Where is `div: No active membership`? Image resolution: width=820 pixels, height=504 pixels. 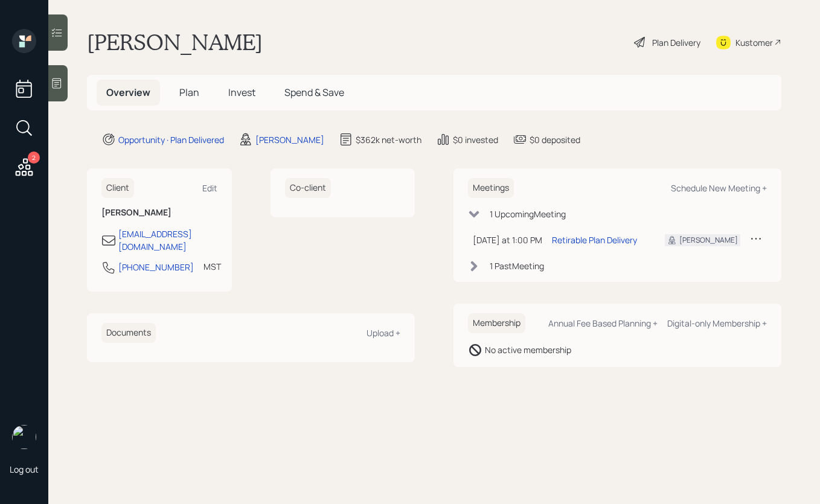
div: No active membership is located at coordinates (527, 350).